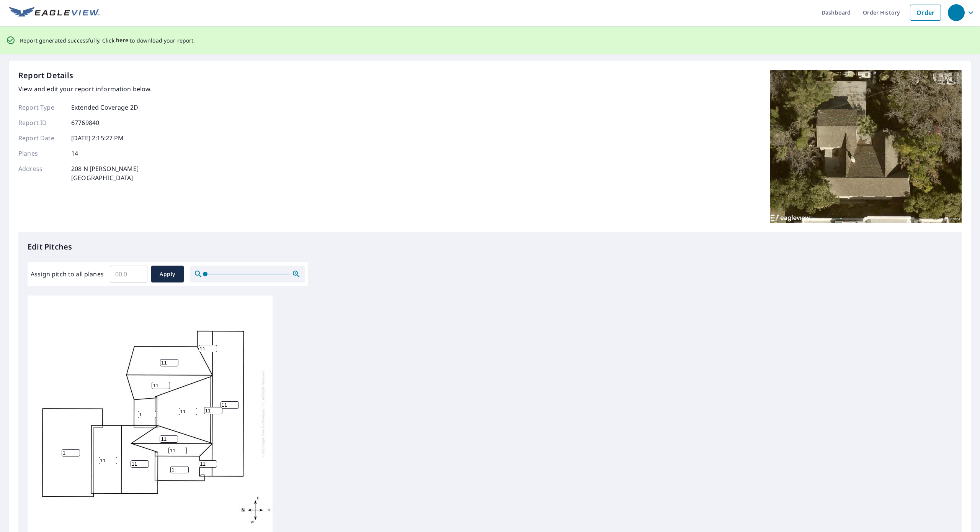  I want to click on label: Assign pitch to all planes, so click(67, 274).